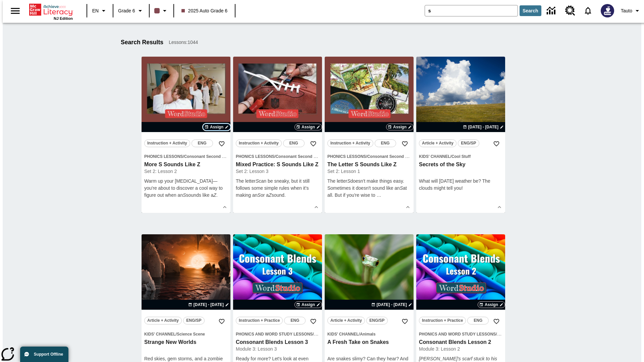 This screenshot has height=362, width=644. I want to click on span: 2025 Auto Grade 6, so click(204, 11).